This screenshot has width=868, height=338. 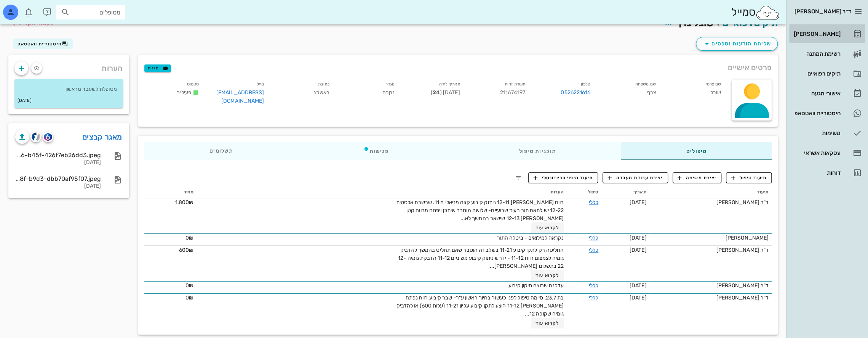 What do you see at coordinates (713, 84) in the screenshot?
I see `small: שם פרטי` at bounding box center [713, 84].